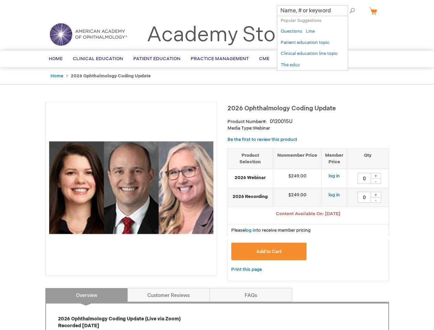 This screenshot has height=330, width=434. I want to click on th: Qty, so click(368, 158).